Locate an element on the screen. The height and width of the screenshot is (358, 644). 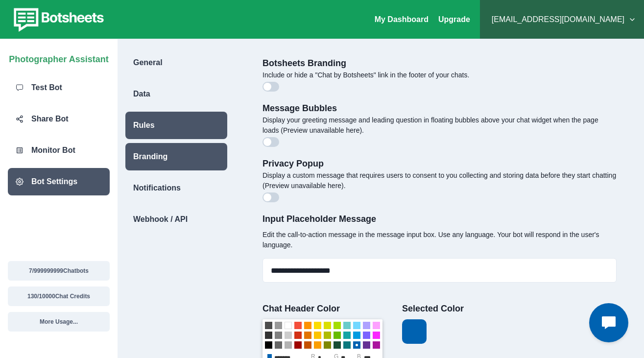
p: Chat Header Color is located at coordinates (322, 309).